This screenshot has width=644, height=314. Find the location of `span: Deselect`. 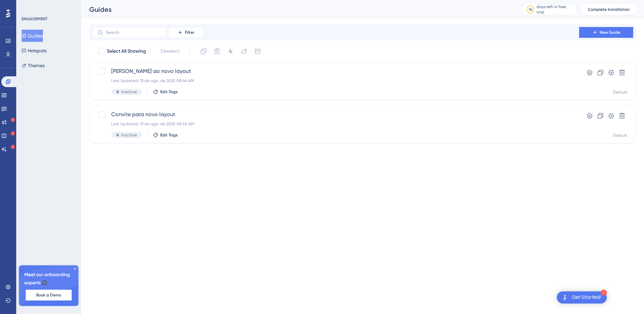

span: Deselect is located at coordinates (170, 51).